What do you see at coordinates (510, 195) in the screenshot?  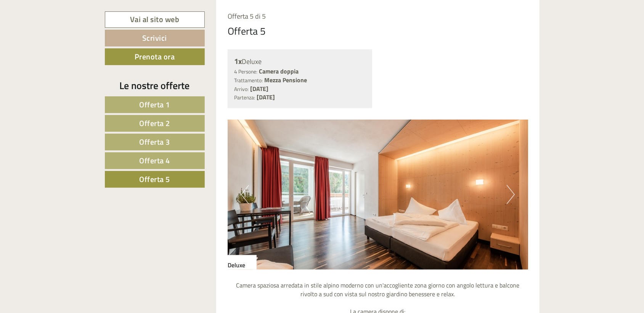 I see `button: Next` at bounding box center [510, 195].